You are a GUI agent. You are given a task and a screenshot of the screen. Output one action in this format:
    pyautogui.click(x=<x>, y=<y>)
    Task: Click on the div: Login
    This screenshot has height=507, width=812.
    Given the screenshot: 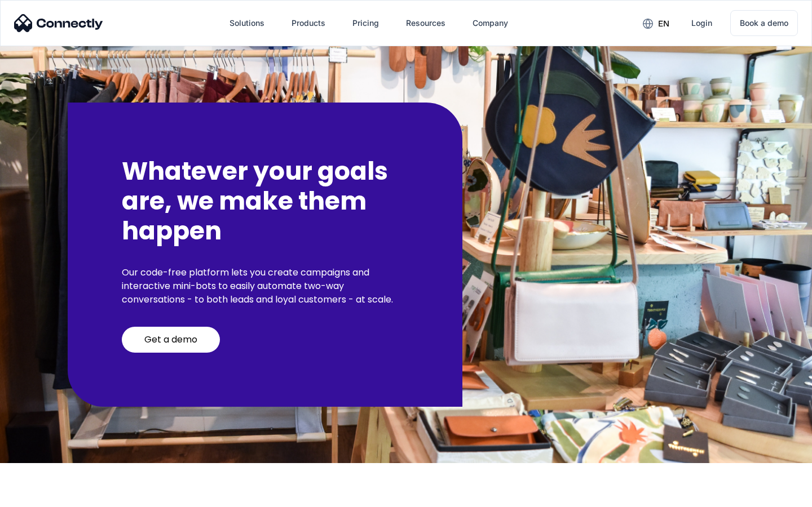 What is the action you would take?
    pyautogui.click(x=702, y=23)
    